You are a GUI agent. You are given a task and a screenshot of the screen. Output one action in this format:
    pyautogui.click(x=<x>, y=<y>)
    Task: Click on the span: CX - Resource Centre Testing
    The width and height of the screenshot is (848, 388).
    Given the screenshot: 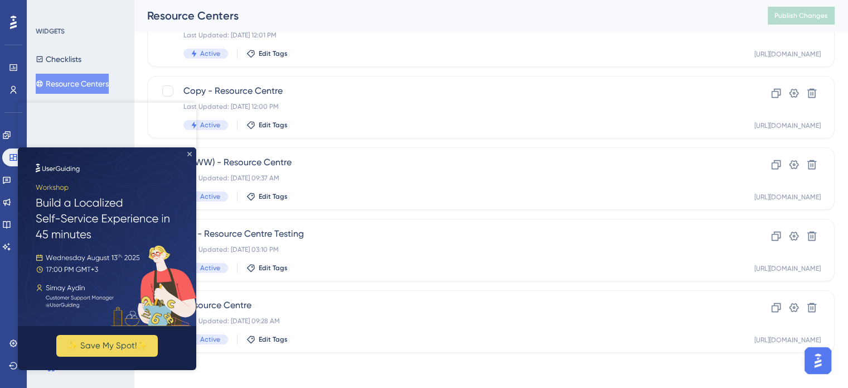 What is the action you would take?
    pyautogui.click(x=446, y=234)
    